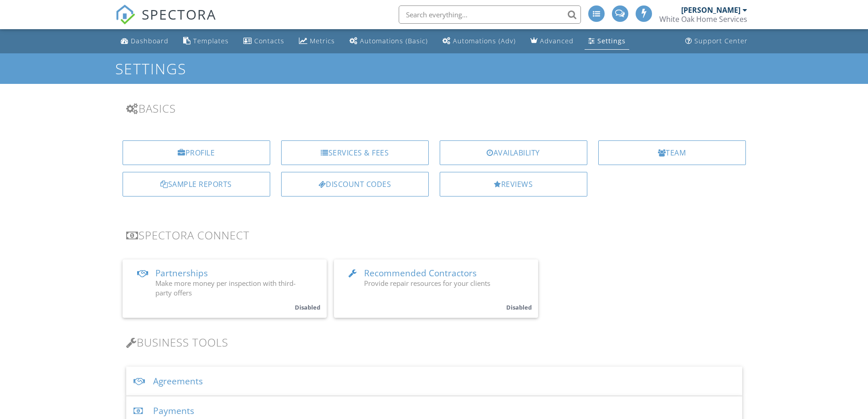 Image resolution: width=868 pixels, height=419 pixels. Describe the element at coordinates (434, 108) in the screenshot. I see `h3: Basics` at that location.